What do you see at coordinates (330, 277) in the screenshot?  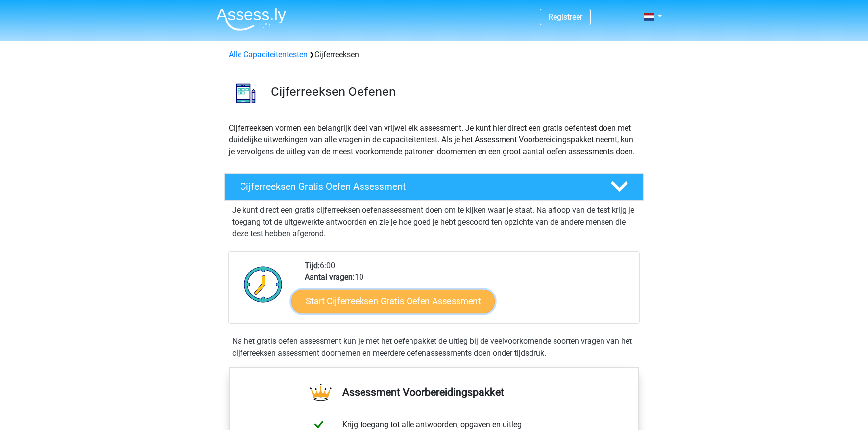 I see `b: Aantal vragen:` at bounding box center [330, 277].